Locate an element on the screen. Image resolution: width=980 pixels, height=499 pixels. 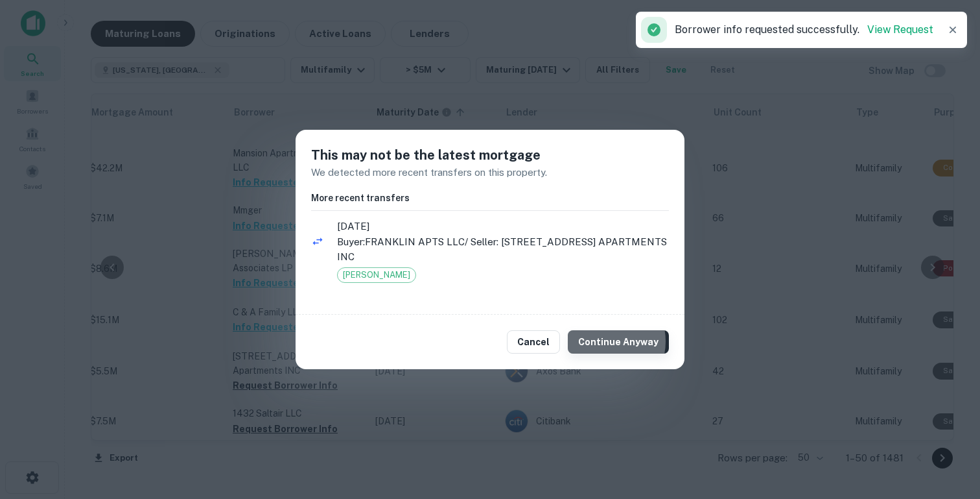
button: Continue Anyway is located at coordinates (618, 342).